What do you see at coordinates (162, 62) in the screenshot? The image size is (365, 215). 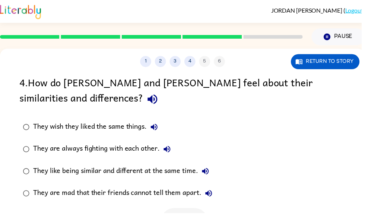 I see `button: 2` at bounding box center [162, 62].